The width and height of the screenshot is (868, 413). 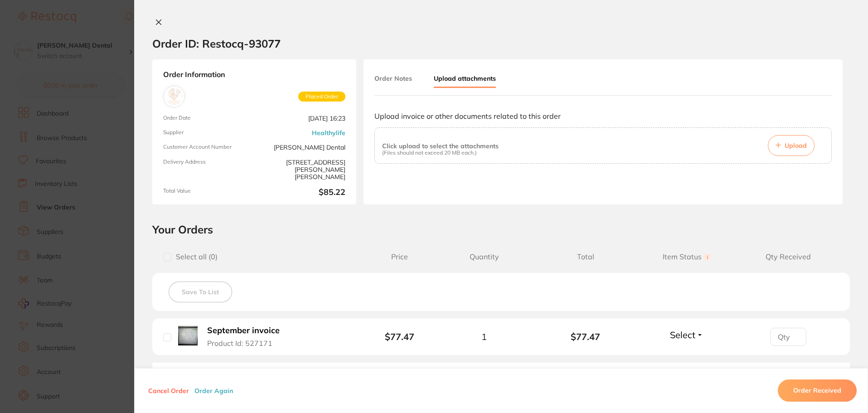 I want to click on span: 1, so click(x=484, y=337).